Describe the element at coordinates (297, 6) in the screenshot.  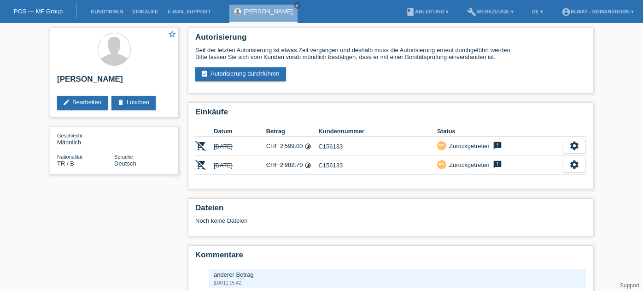
I see `a: close` at that location.